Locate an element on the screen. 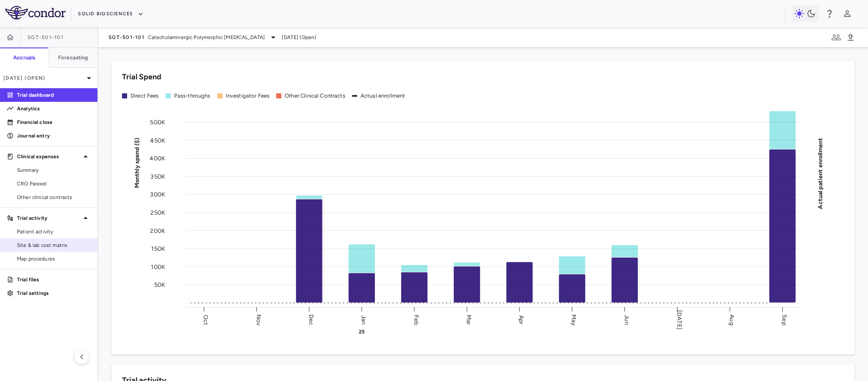  text: Nov is located at coordinates (258, 319).